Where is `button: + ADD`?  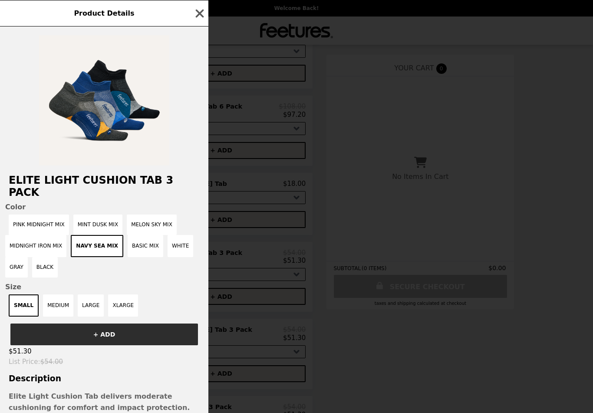 button: + ADD is located at coordinates (104, 334).